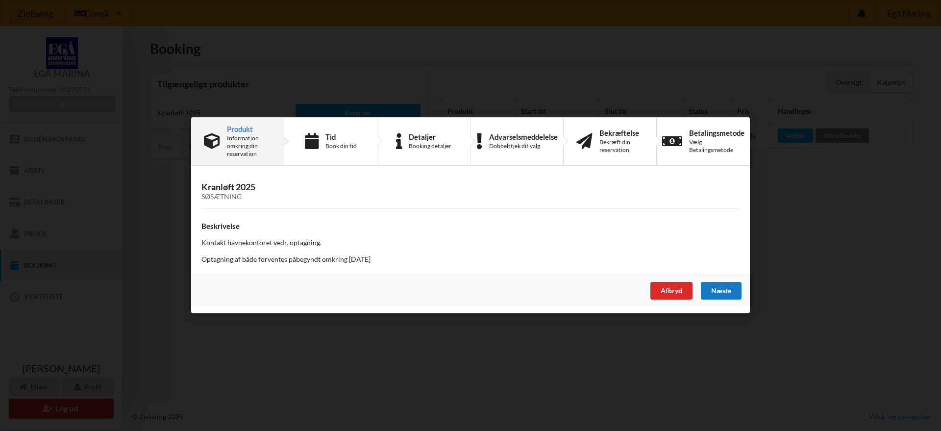  What do you see at coordinates (249, 129) in the screenshot?
I see `div: Produkt` at bounding box center [249, 129].